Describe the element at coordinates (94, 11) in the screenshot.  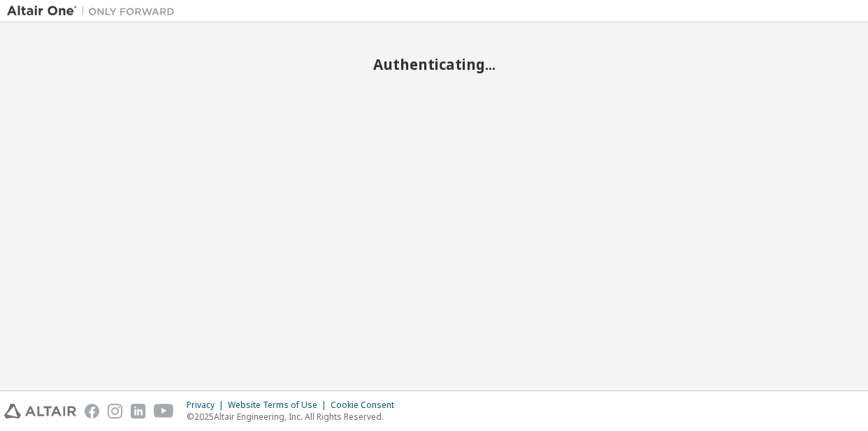
I see `img: Altair One` at that location.